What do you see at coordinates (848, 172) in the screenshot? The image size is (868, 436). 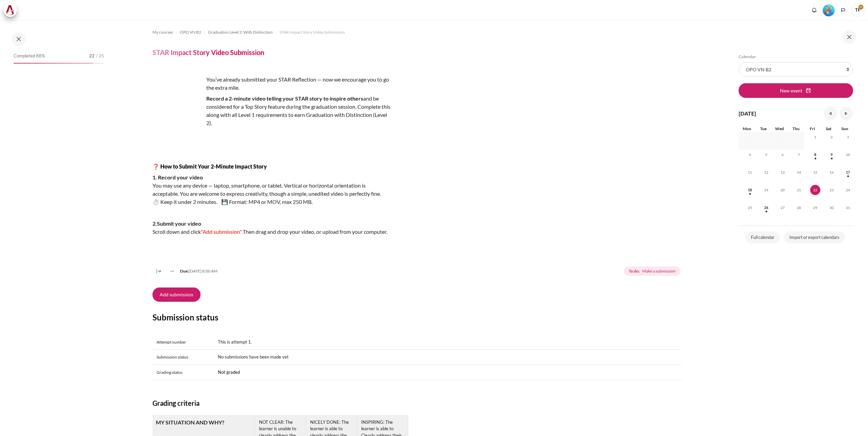 I see `a: Sunday, 17 August events` at bounding box center [848, 172].